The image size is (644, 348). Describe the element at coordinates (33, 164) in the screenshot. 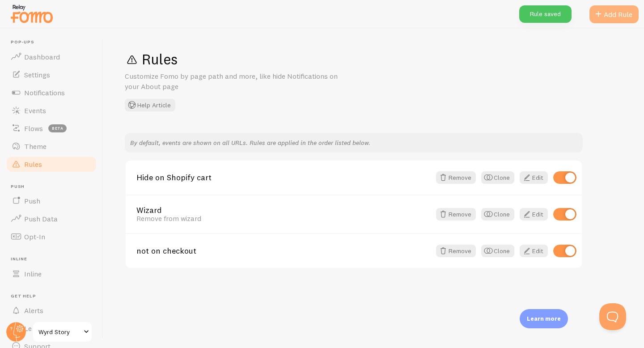

I see `span: Rules` at that location.